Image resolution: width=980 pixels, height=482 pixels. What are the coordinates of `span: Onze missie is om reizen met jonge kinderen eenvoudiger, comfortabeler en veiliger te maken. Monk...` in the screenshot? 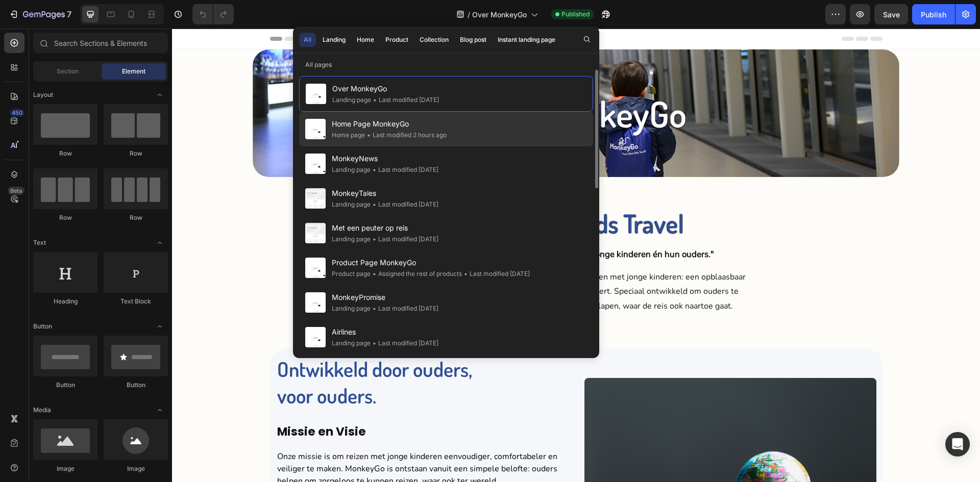 It's located at (245, 440).